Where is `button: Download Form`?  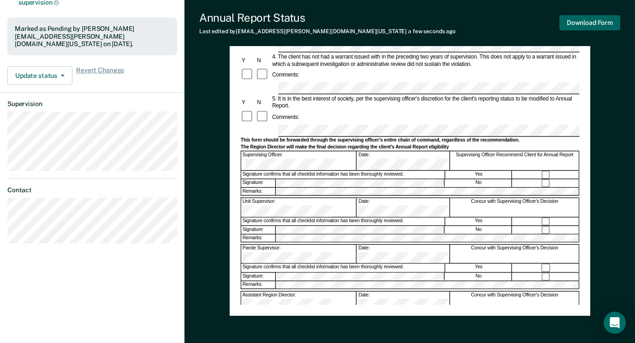
button: Download Form is located at coordinates (589, 23).